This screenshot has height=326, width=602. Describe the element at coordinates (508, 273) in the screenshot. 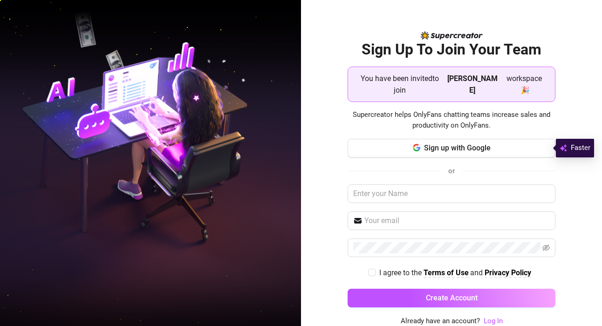

I see `strong: Privacy Policy` at that location.